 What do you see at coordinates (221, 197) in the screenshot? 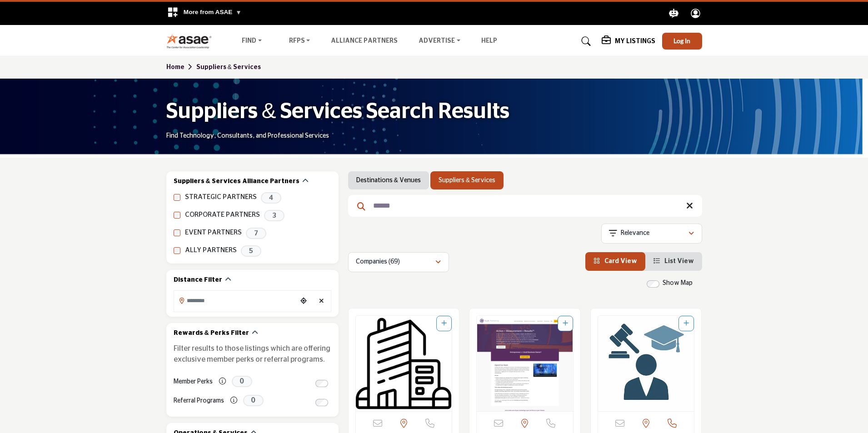
I see `label: STRATEGIC PARTNERS` at bounding box center [221, 197].